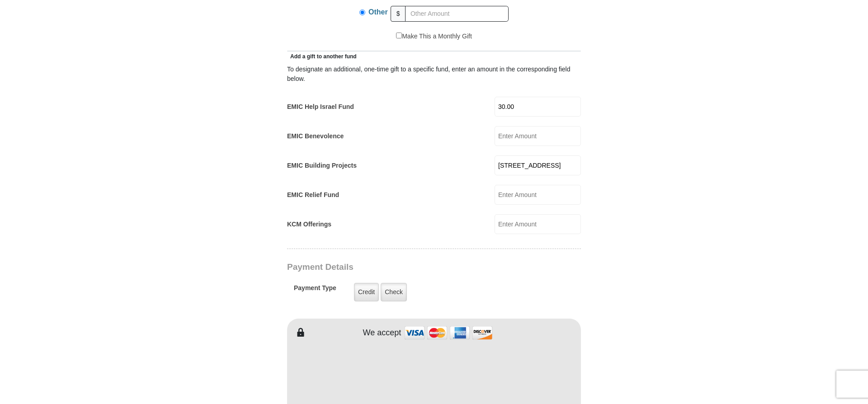 The width and height of the screenshot is (868, 404). I want to click on label: EMIC Help Israel Fund, so click(320, 107).